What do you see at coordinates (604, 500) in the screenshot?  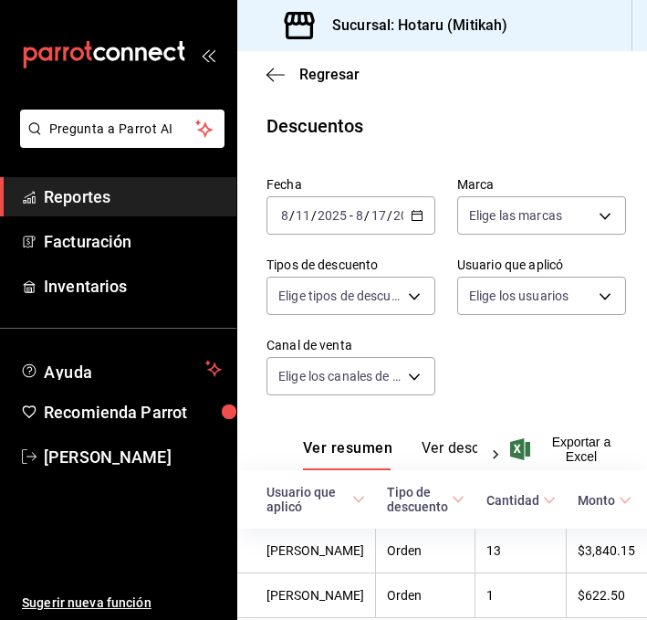 I see `span: Monto` at bounding box center [604, 500].